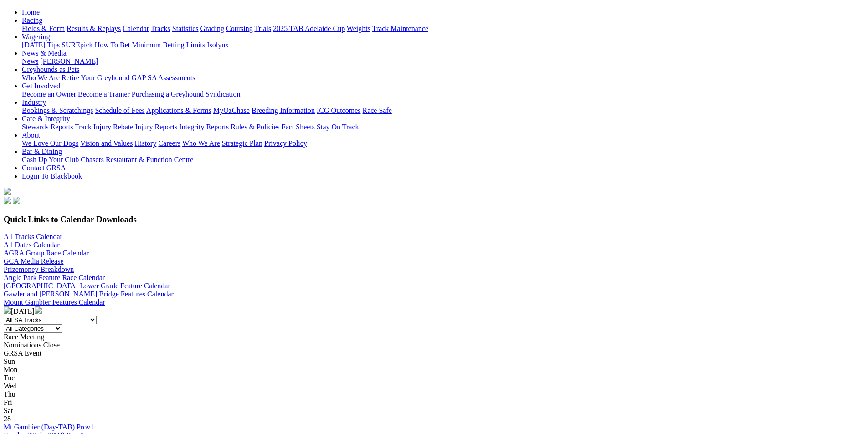 The height and width of the screenshot is (434, 868). What do you see at coordinates (262, 28) in the screenshot?
I see `a: Trials` at bounding box center [262, 28].